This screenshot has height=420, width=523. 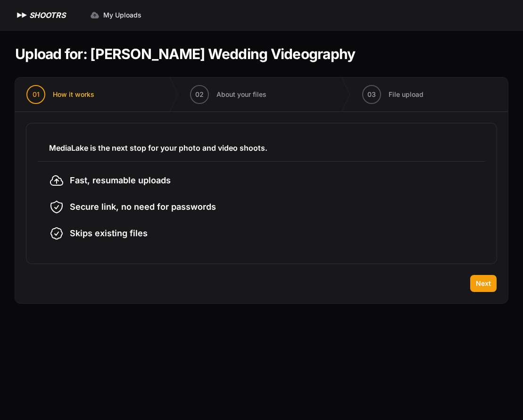 I want to click on span: Fast, resumable uploads, so click(x=120, y=181).